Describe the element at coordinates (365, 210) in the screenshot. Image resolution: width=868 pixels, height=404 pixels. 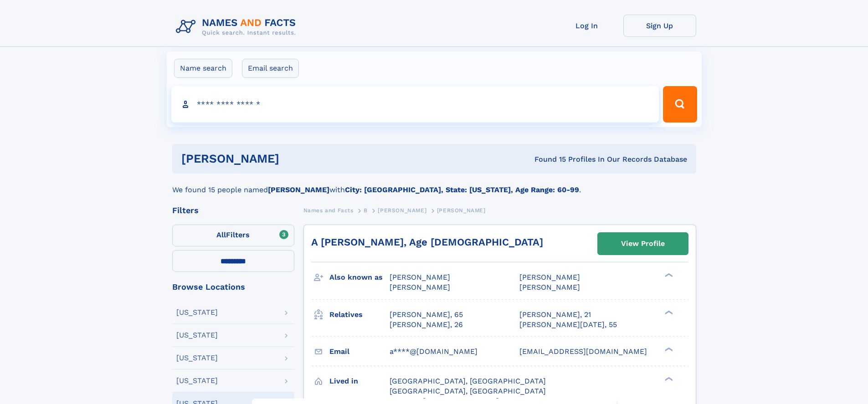
I see `span: B` at that location.